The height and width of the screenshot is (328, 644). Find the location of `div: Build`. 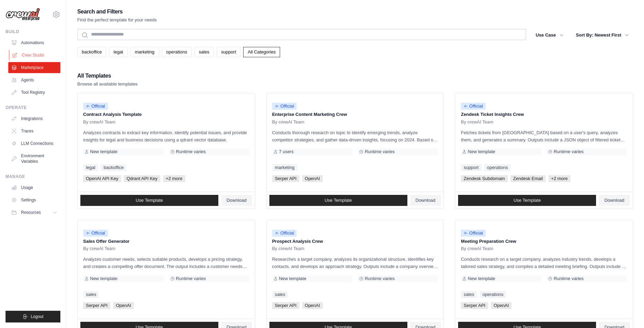

div: Build is located at coordinates (33, 32).